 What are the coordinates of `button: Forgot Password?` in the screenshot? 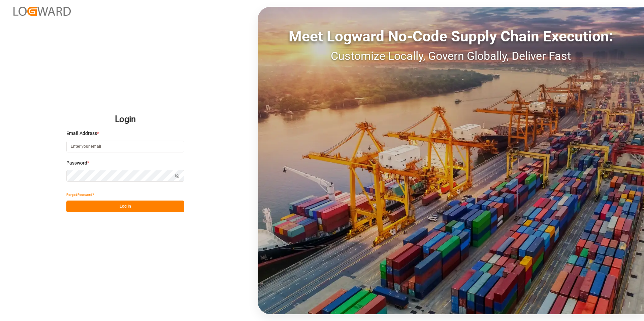 It's located at (80, 194).